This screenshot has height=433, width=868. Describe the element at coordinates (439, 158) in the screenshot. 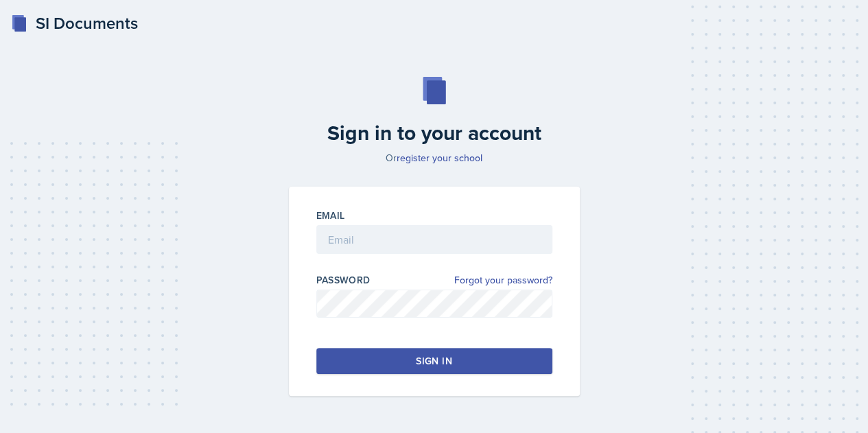

I see `a: register your school` at that location.